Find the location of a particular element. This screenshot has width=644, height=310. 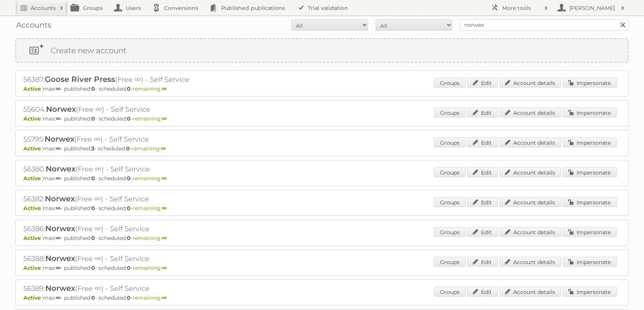

h2: Accounts is located at coordinates (44, 8).